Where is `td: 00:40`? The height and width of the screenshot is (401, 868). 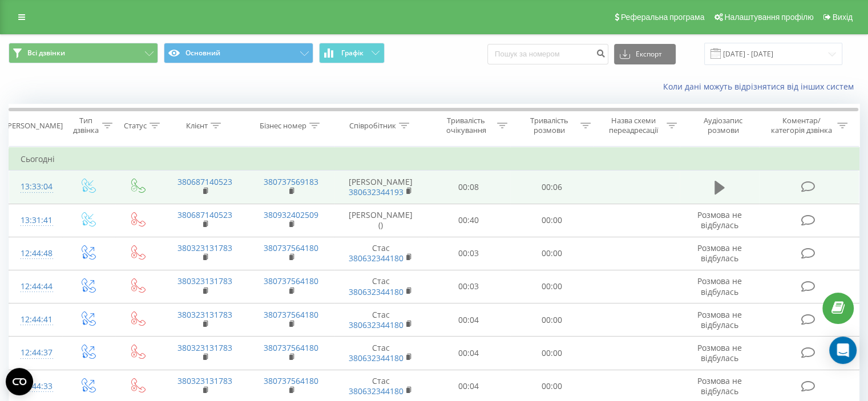 td: 00:40 is located at coordinates (468, 221).